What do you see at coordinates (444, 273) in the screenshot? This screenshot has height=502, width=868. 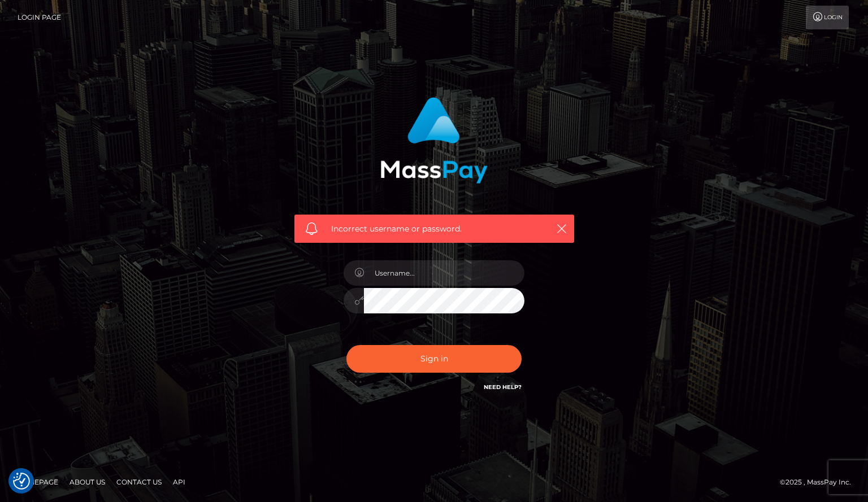 I see `input: Username...` at bounding box center [444, 273].